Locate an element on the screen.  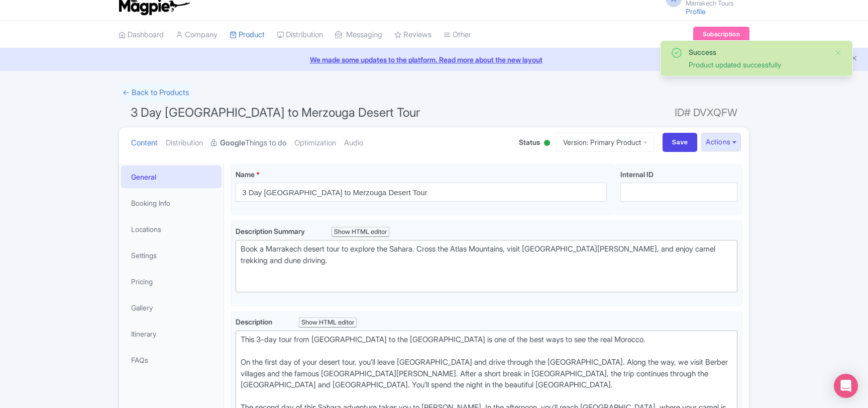
button: Close announcement is located at coordinates (854, 59).